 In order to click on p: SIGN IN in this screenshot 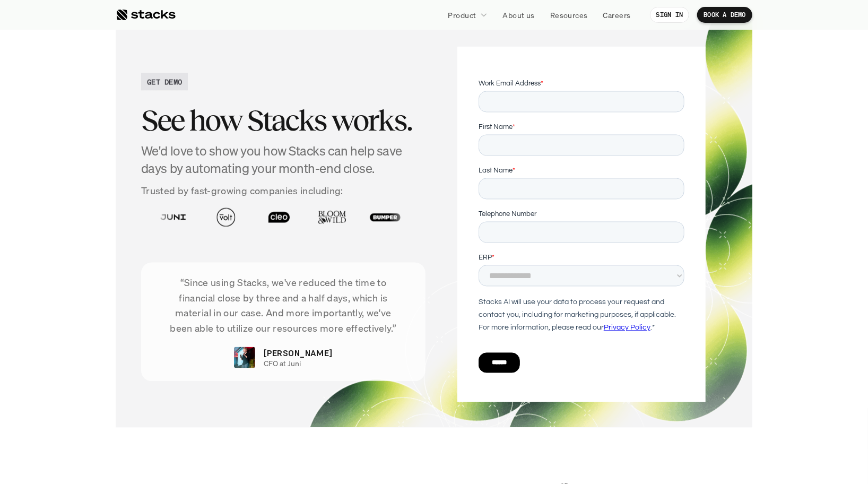, I will do `click(670, 15)`.